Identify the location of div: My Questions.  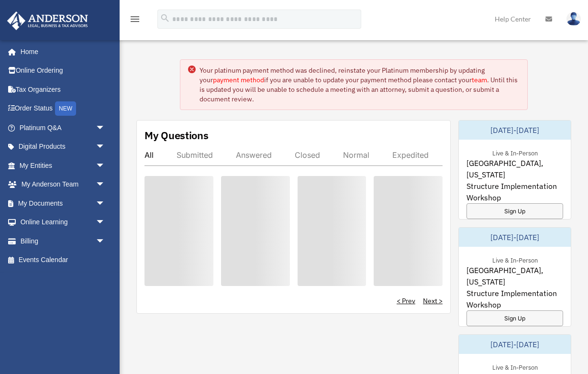
(177, 135).